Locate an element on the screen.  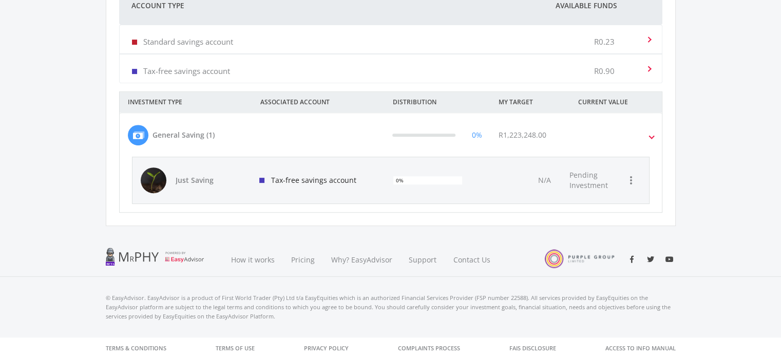
p: Standard savings account is located at coordinates (188, 42).